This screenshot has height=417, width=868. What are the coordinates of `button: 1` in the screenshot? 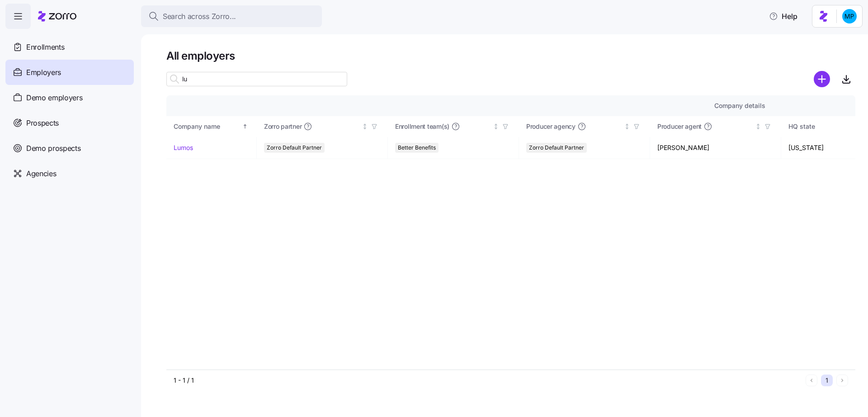 It's located at (826, 380).